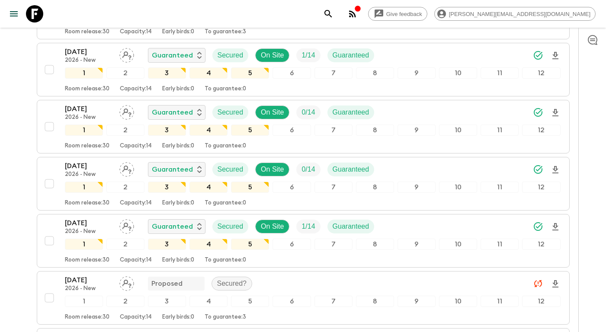 This screenshot has height=332, width=606. What do you see at coordinates (230, 55) in the screenshot?
I see `p: Secured` at bounding box center [230, 55].